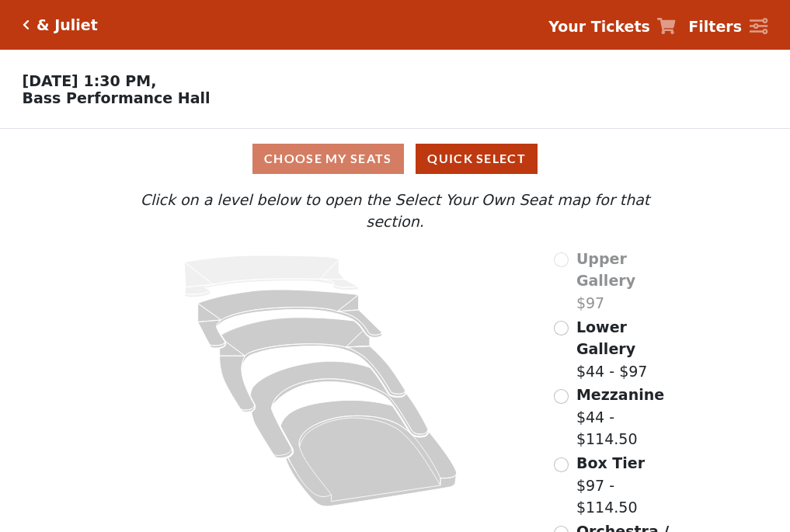 This screenshot has height=532, width=790. Describe the element at coordinates (606, 269) in the screenshot. I see `span: Upper Gallery` at that location.